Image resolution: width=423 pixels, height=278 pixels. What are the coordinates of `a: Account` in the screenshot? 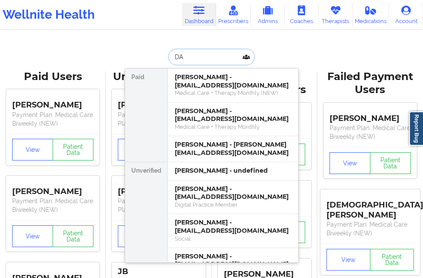 It's located at (406, 14).